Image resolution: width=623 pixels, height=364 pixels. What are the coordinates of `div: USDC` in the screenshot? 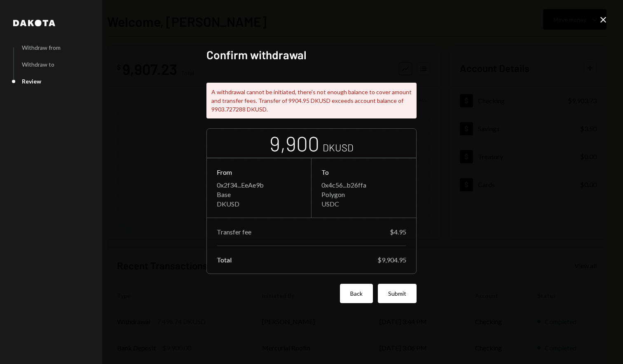 It's located at (364, 203).